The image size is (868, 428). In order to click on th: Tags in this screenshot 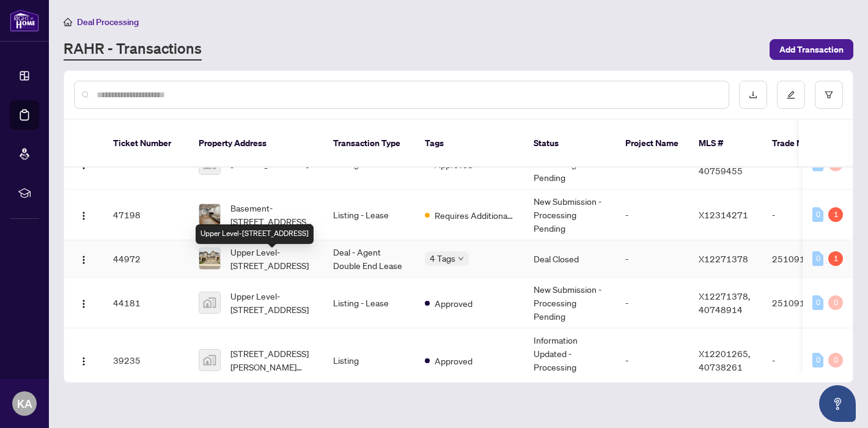, I will do `click(469, 144)`.